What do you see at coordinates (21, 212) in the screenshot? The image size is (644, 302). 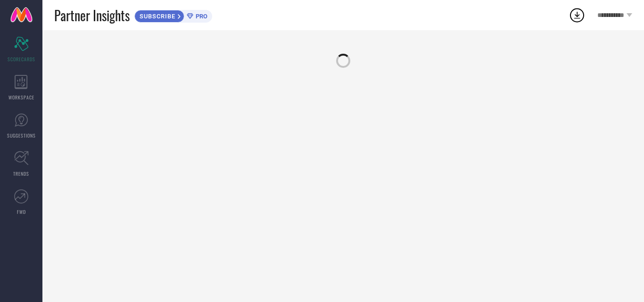 I see `span: FWD` at bounding box center [21, 212].